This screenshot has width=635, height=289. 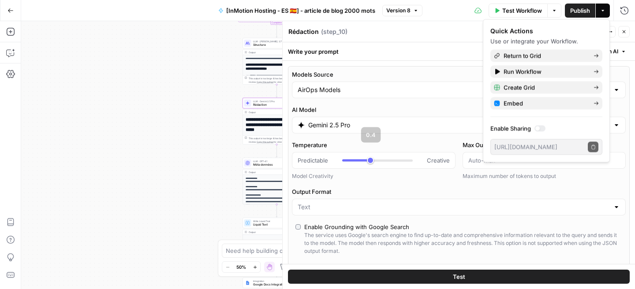 What do you see at coordinates (277, 151) in the screenshot?
I see `g: Edge from step_10 to step_13` at bounding box center [277, 151].